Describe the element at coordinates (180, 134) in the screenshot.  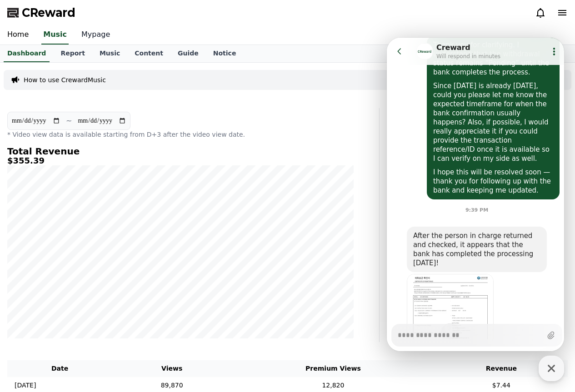
I see `p: * Video view data is available starting from D+3 after the video view date.` at that location.